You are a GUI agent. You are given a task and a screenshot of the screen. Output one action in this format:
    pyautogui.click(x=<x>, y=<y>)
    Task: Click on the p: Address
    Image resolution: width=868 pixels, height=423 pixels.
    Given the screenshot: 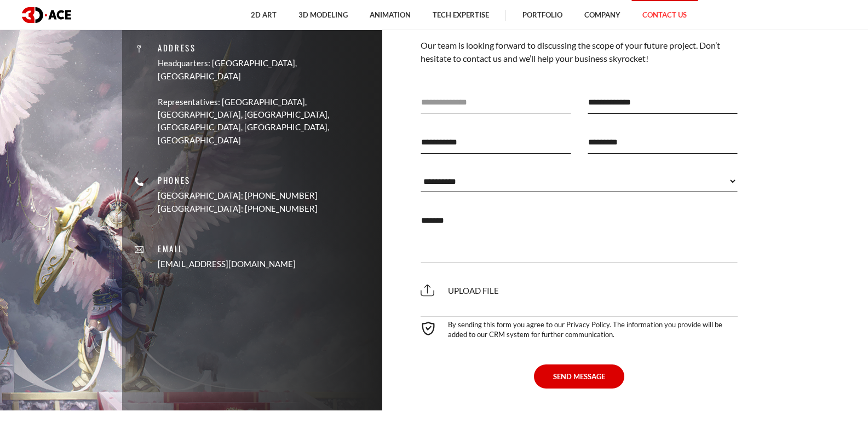 What is the action you would take?
    pyautogui.click(x=265, y=47)
    